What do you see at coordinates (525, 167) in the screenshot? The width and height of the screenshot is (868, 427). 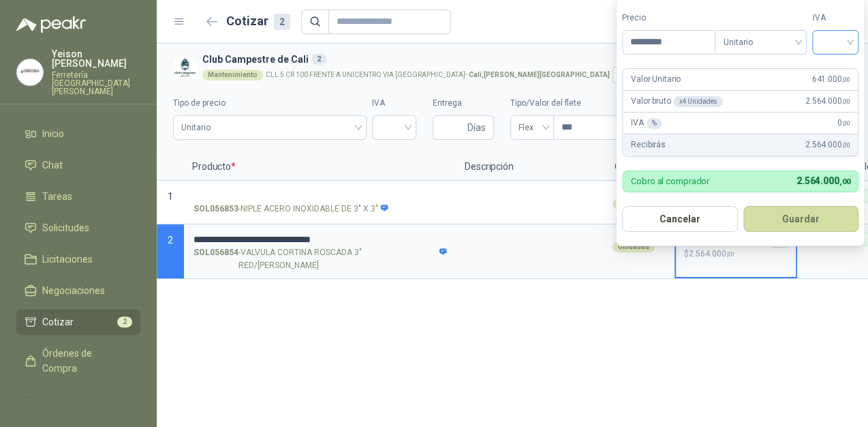 I see `p: Descripción` at bounding box center [525, 167].